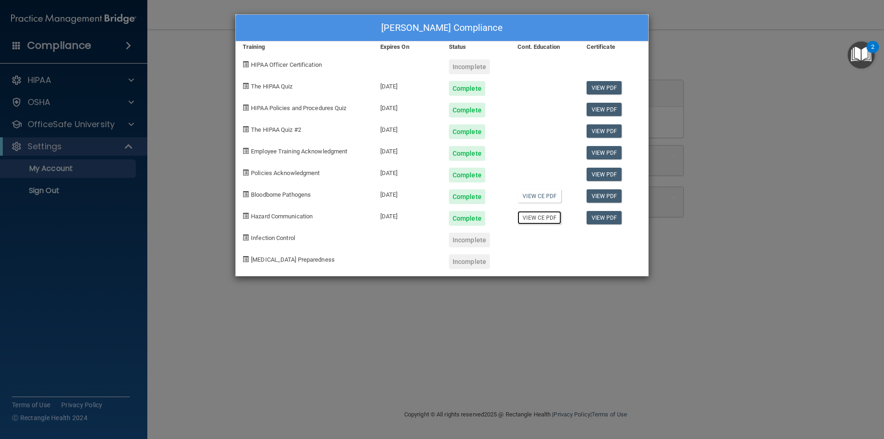 This screenshot has height=439, width=884. I want to click on div: Training, so click(304, 47).